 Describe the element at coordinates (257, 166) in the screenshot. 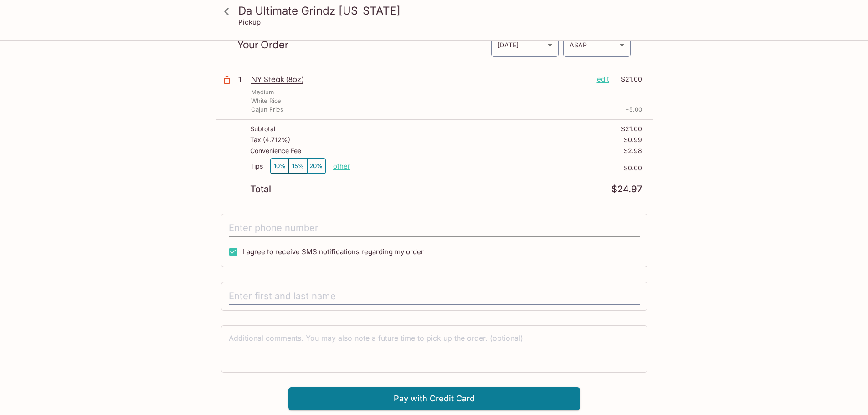

I see `p: Tips` at that location.